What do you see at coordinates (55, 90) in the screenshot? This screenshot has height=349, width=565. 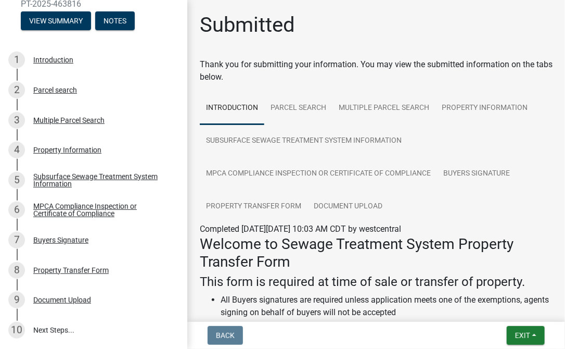 I see `div: Parcel search` at bounding box center [55, 90].